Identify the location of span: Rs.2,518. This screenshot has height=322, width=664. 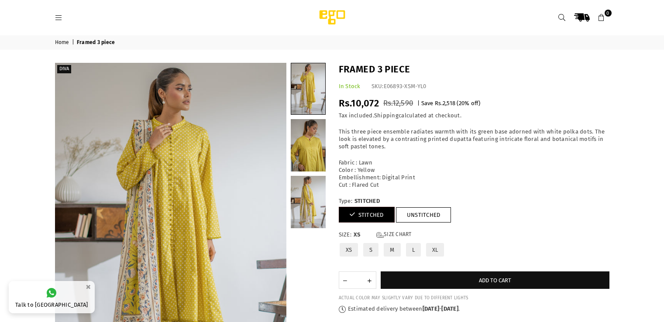
(445, 103).